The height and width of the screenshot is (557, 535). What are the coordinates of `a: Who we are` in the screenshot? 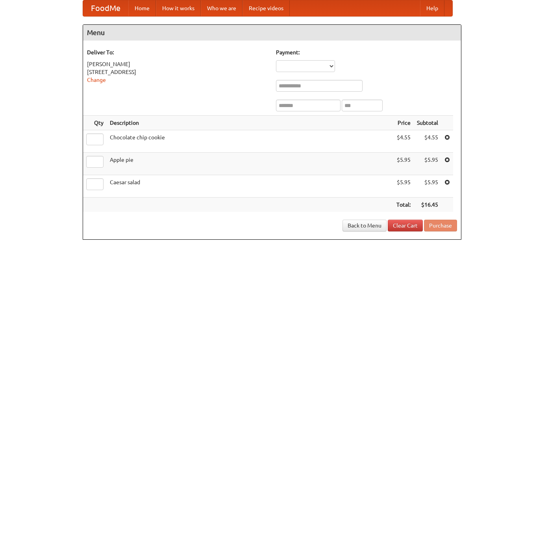 It's located at (222, 8).